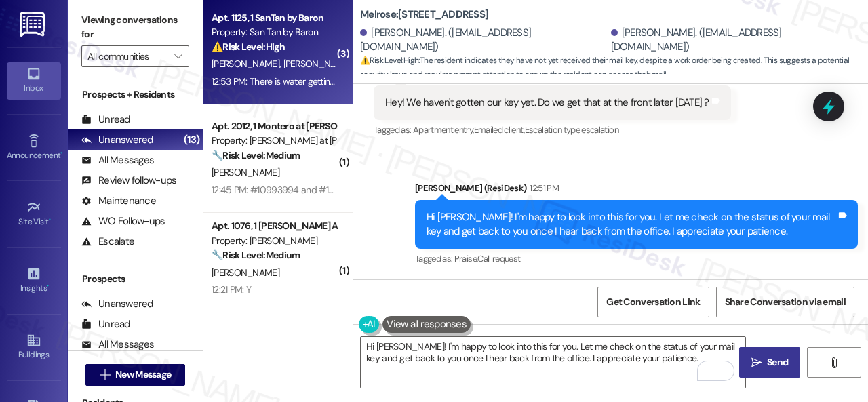 This screenshot has height=402, width=868. What do you see at coordinates (135, 27) in the screenshot?
I see `label: Viewing conversations for` at bounding box center [135, 27].